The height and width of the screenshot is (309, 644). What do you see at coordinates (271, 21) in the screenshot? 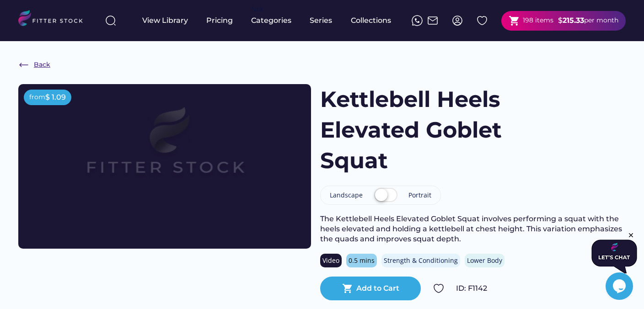
I see `div: Categories` at bounding box center [271, 21].